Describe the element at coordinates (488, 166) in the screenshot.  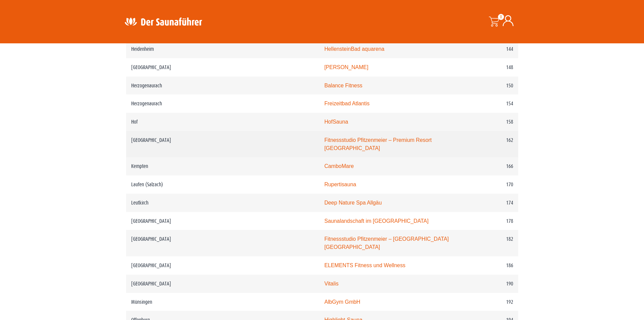
I see `td: 166` at that location.